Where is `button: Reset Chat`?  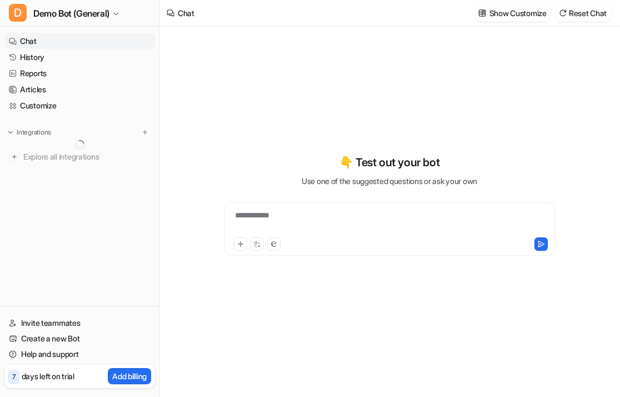
button: Reset Chat is located at coordinates (584, 13).